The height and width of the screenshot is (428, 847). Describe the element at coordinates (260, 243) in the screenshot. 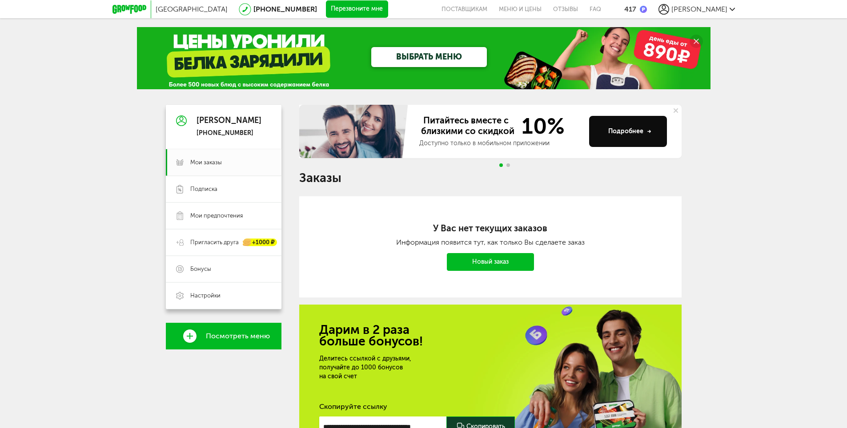

I see `div: +1000 ₽` at that location.